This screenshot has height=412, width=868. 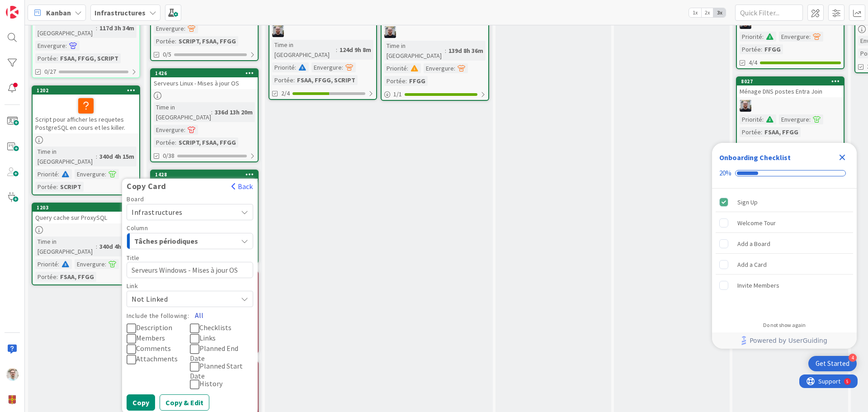 What do you see at coordinates (784, 340) in the screenshot?
I see `div: Footer` at bounding box center [784, 340].